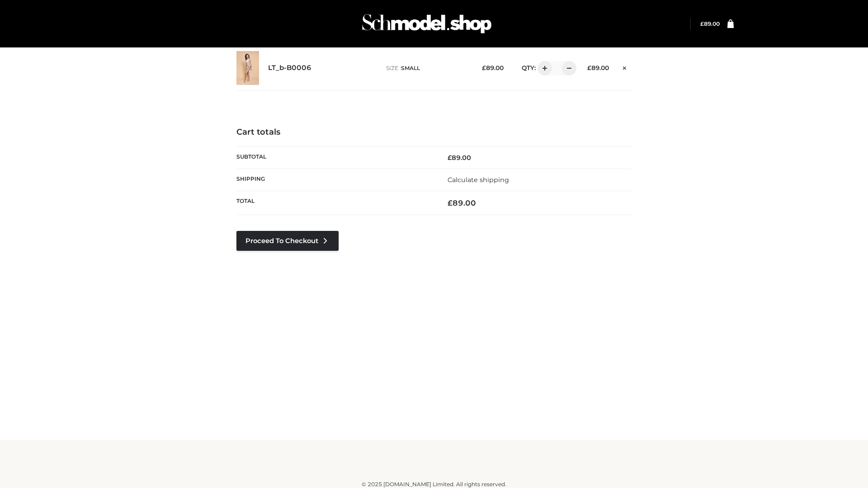 The image size is (868, 488). What do you see at coordinates (542, 69) in the screenshot?
I see `div: QTY:` at bounding box center [542, 69].